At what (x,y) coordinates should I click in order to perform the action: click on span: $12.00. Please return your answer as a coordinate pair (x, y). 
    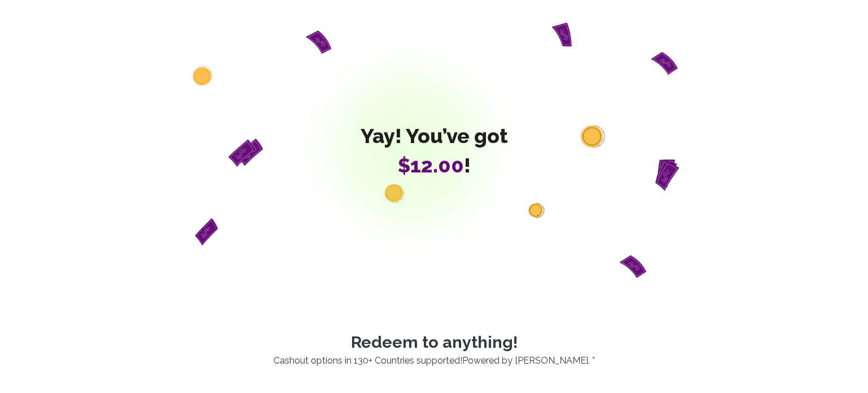
    Looking at the image, I should click on (430, 165).